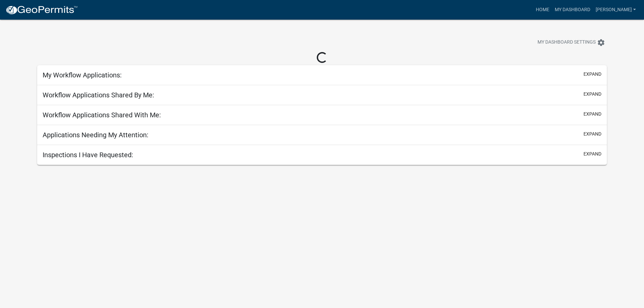  What do you see at coordinates (98, 95) in the screenshot?
I see `h5: Workflow Applications Shared By Me:` at bounding box center [98, 95].